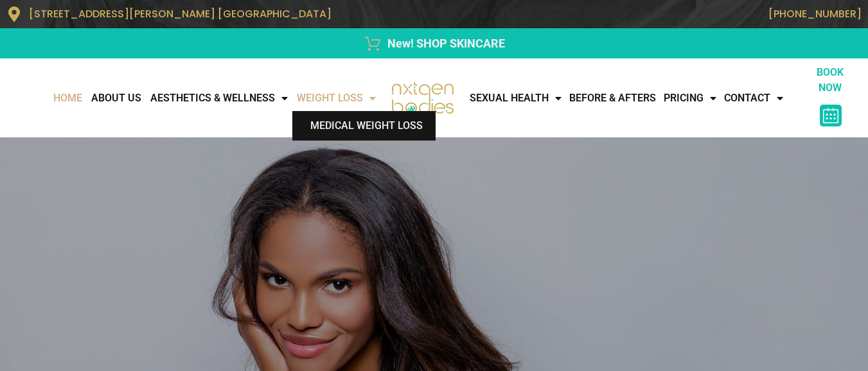 This screenshot has height=371, width=868. What do you see at coordinates (753, 99) in the screenshot?
I see `a: CONTACT` at bounding box center [753, 99].